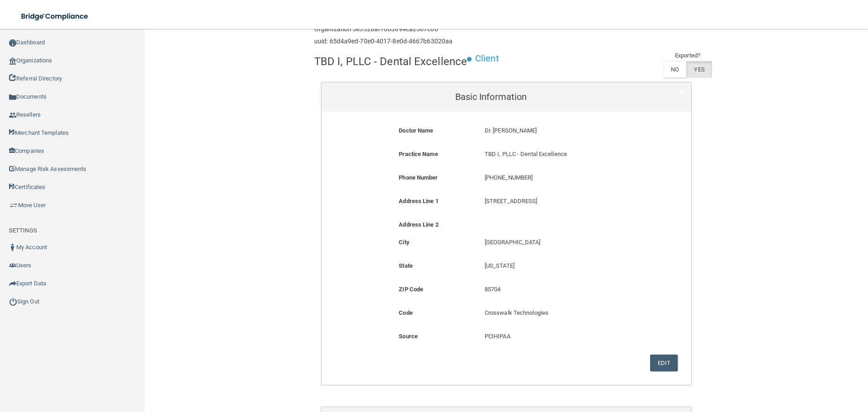  I want to click on p: TBD I, PLLC - Dental Excellence, so click(564, 154).